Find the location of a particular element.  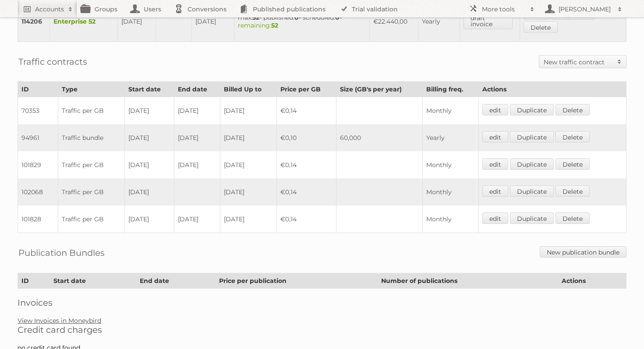

td: 101829 is located at coordinates (38, 165).